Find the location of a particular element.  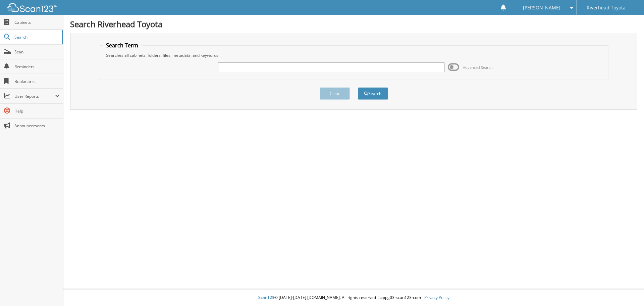

a: Privacy Policy is located at coordinates (437, 297).